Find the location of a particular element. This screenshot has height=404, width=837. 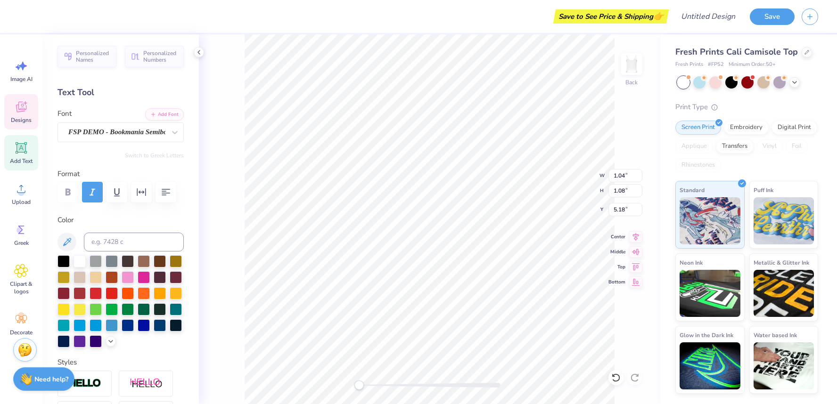

label: Color is located at coordinates (121, 220).